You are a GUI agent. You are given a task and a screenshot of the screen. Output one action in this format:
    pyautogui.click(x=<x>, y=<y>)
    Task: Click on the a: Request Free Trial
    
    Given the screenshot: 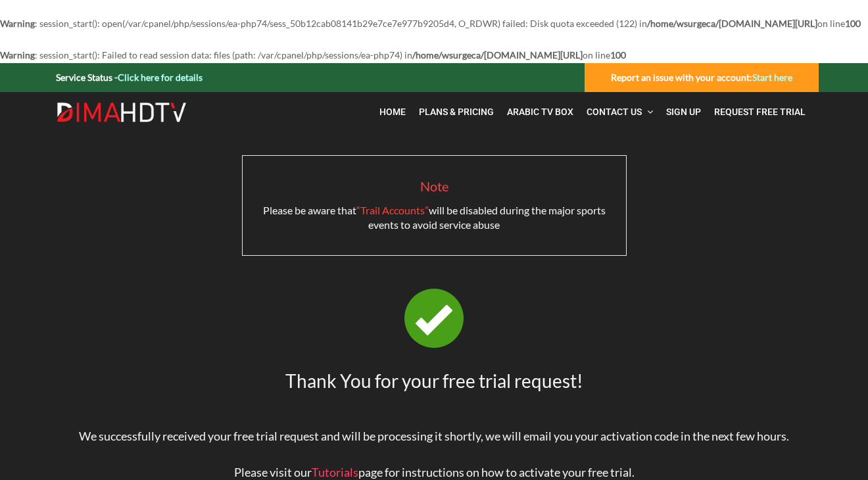 What is the action you would take?
    pyautogui.click(x=759, y=111)
    